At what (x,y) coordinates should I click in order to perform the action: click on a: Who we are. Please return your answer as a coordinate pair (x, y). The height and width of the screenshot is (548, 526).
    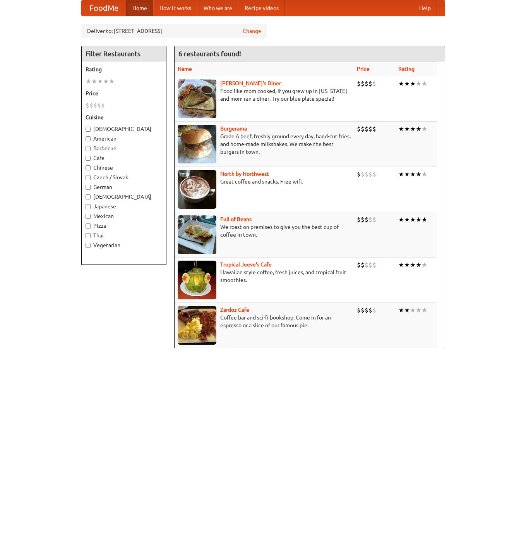
    Looking at the image, I should click on (218, 8).